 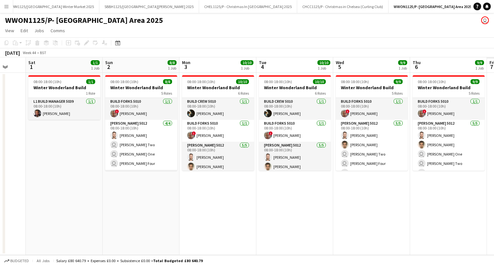 I want to click on app-user-avatar: Grace Shorten, so click(x=485, y=20).